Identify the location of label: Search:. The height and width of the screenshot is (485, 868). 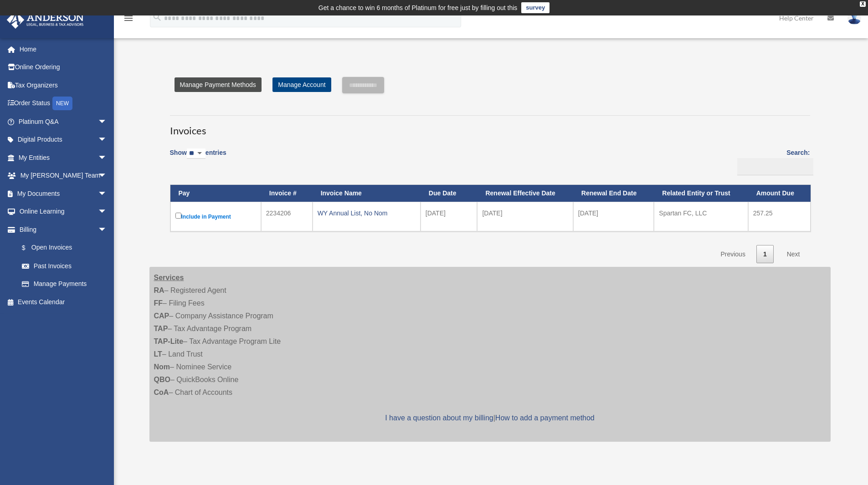
(772, 161).